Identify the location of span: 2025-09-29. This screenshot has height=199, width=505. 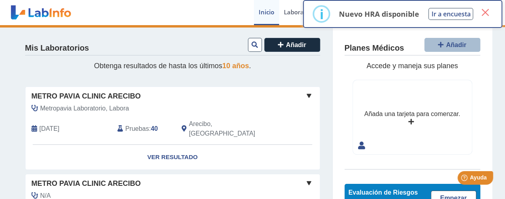
(49, 129).